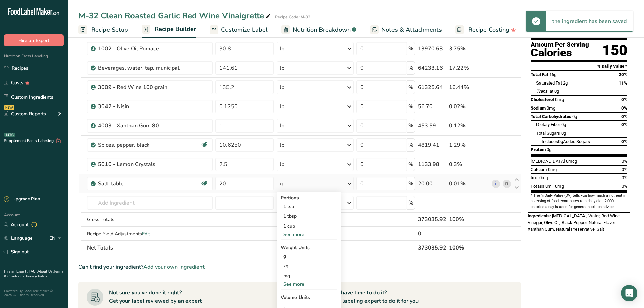  Describe the element at coordinates (309, 206) in the screenshot. I see `div: 1 tsp` at that location.